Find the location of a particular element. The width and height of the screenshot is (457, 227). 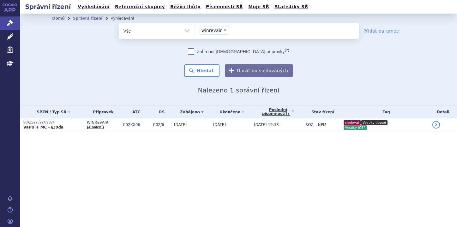

a: Běžící lhůty is located at coordinates (185, 7).